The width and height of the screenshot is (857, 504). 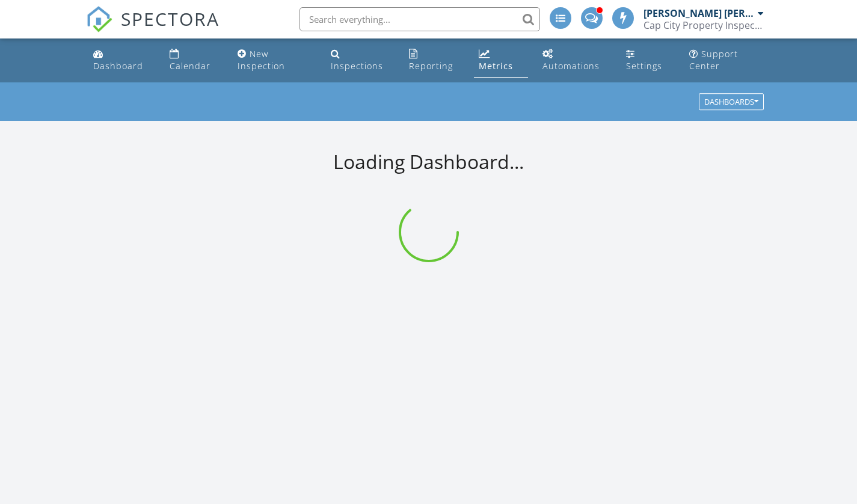 I want to click on div: Calendar, so click(x=190, y=66).